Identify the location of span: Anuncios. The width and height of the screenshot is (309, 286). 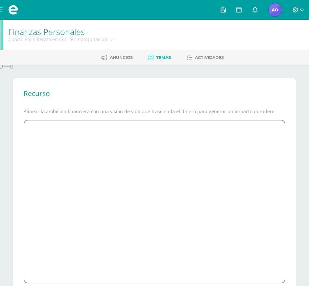
(121, 57).